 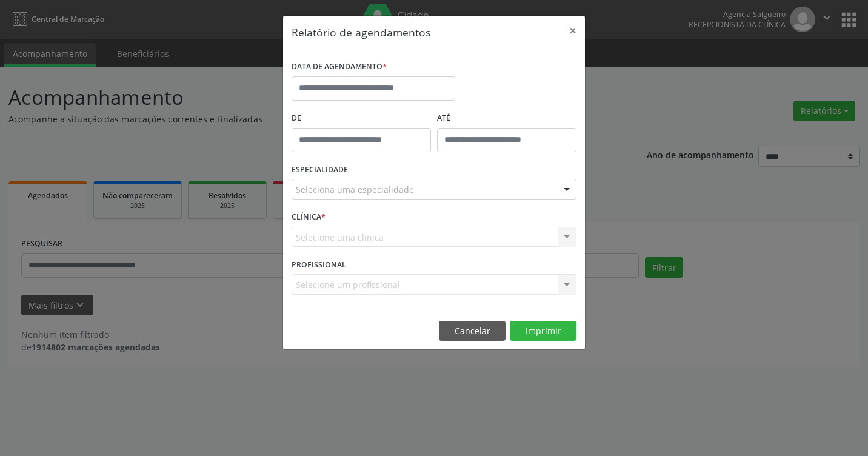 I want to click on label: CLÍNICA, so click(x=309, y=217).